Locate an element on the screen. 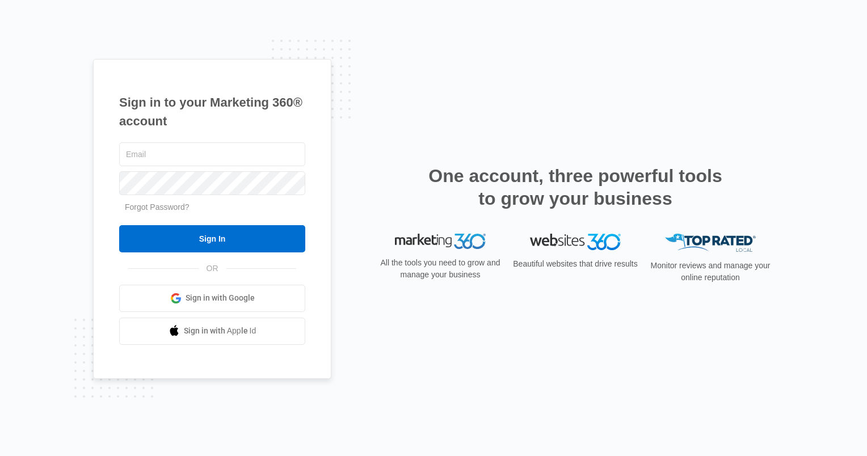  img: Websites 360 is located at coordinates (575, 242).